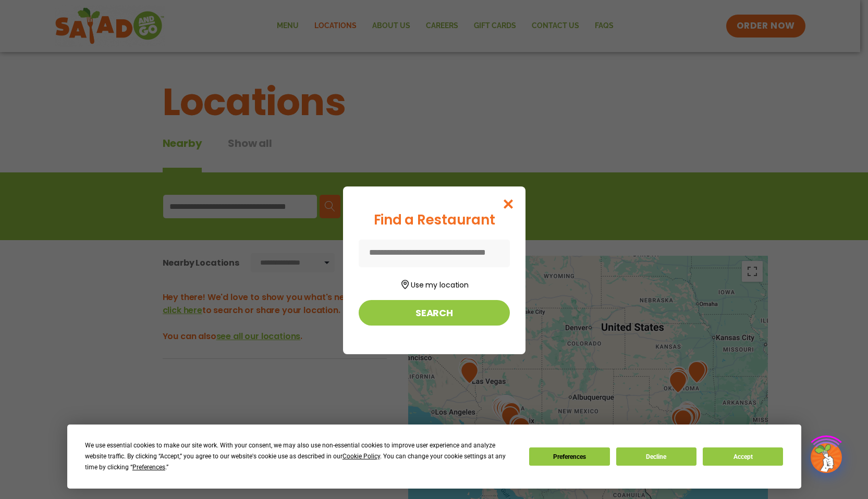  What do you see at coordinates (301, 456) in the screenshot?
I see `div: We use essential cookies to make our site work. With your consent, we may also use non-essential ...` at bounding box center [301, 456].